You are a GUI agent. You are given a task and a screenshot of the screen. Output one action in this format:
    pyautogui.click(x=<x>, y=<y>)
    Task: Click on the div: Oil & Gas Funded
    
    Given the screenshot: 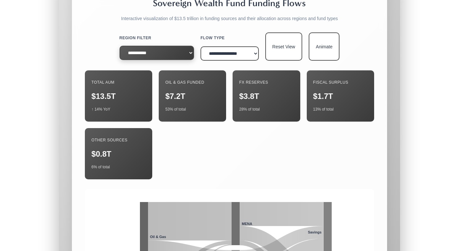 What is the action you would take?
    pyautogui.click(x=192, y=82)
    